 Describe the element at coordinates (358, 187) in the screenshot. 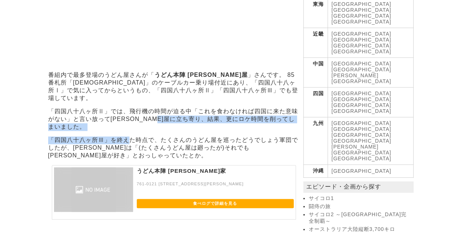

I see `p: エピソード・企画から探す` at that location.